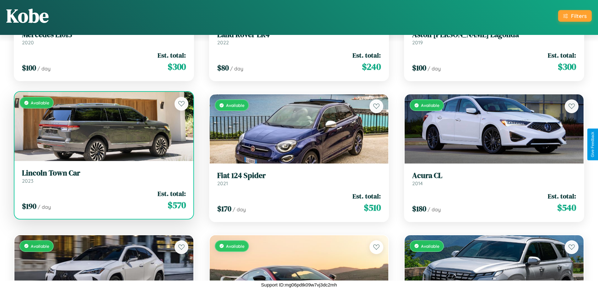  I want to click on div: Filters, so click(579, 16).